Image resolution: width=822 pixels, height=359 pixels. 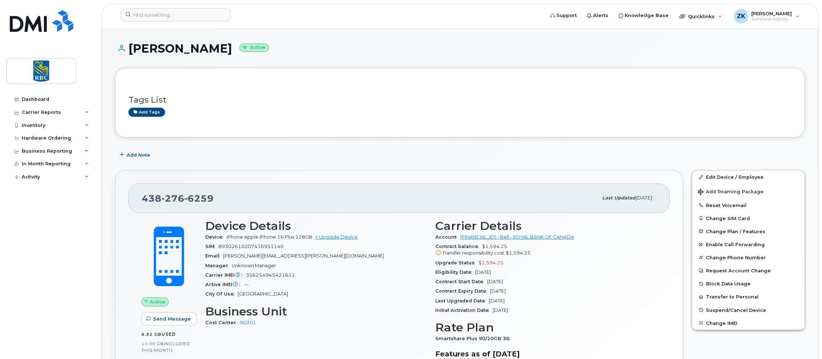 I want to click on span: 8.92 GB, so click(x=151, y=334).